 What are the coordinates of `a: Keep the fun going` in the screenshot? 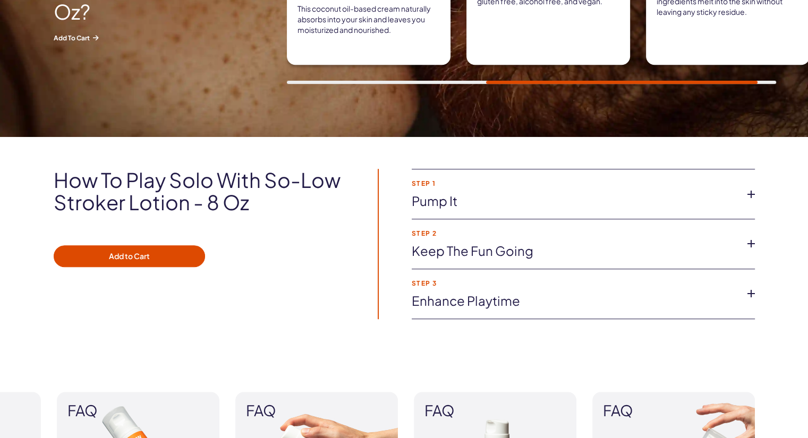 It's located at (575, 251).